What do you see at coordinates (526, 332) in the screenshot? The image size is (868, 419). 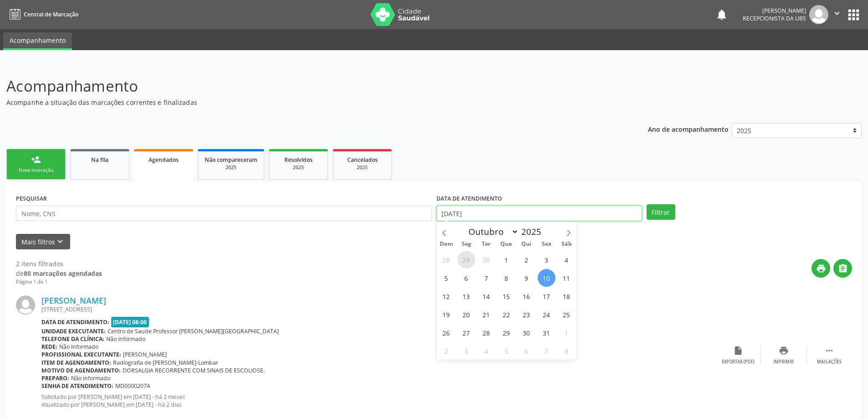 I see `span: Outubro 30, 2025` at bounding box center [526, 332].